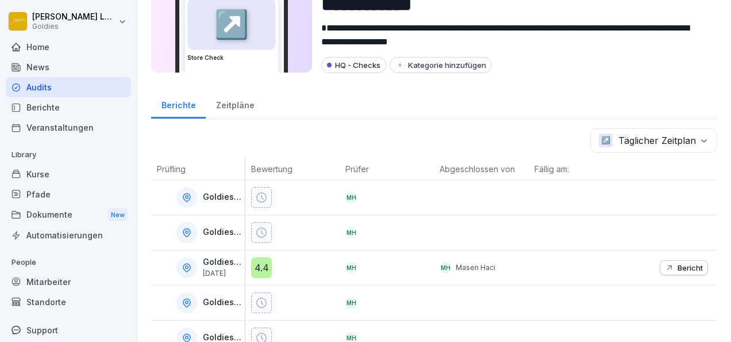 The height and width of the screenshot is (342, 731). What do you see at coordinates (68, 301) in the screenshot?
I see `div: Standorte` at bounding box center [68, 301].